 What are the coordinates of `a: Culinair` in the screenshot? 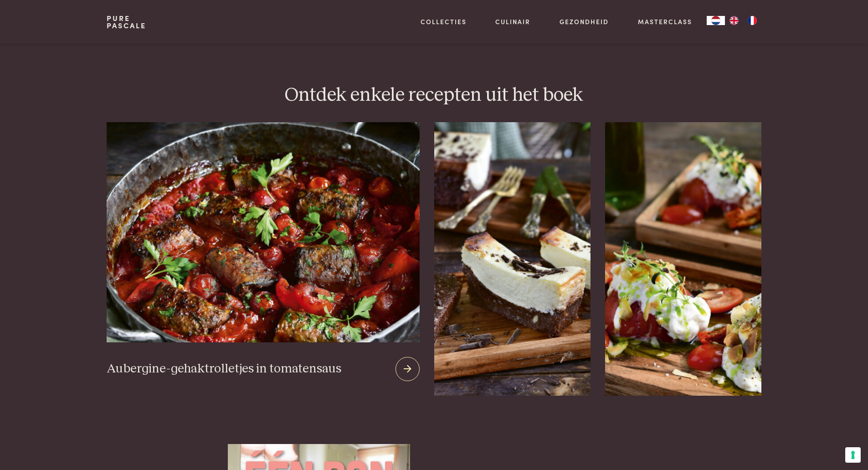 It's located at (513, 21).